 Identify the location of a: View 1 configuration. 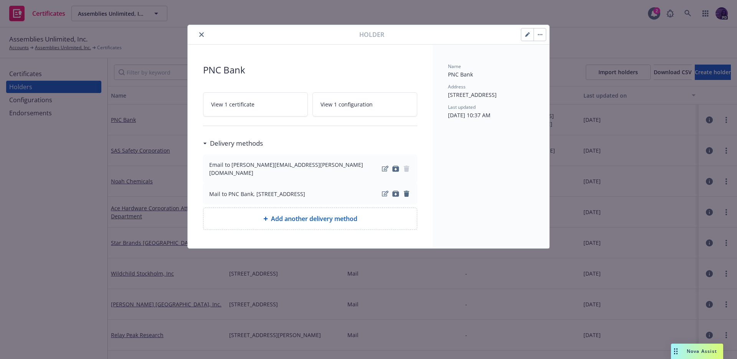
(365, 104).